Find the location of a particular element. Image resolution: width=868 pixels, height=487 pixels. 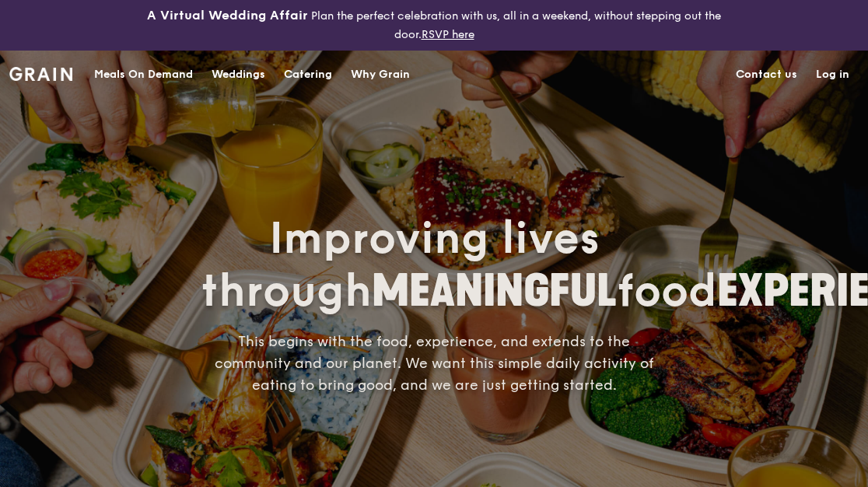

div: Meals On Demand is located at coordinates (143, 74).